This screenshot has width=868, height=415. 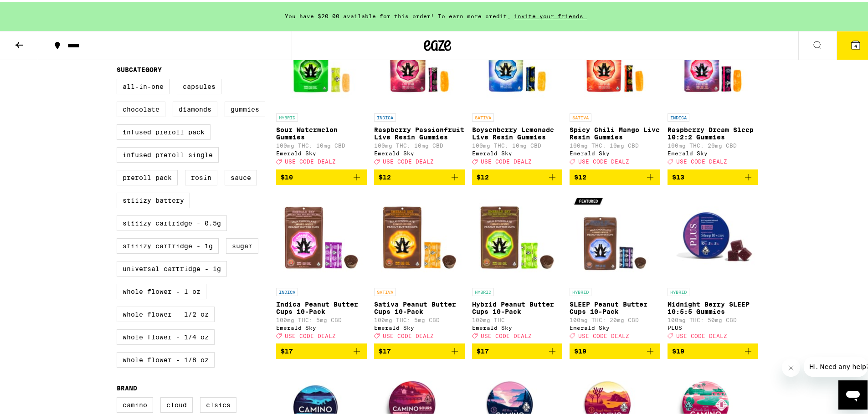 What do you see at coordinates (321, 62) in the screenshot?
I see `img: Emerald Sky - Sour Watermelon Gummies` at bounding box center [321, 62].